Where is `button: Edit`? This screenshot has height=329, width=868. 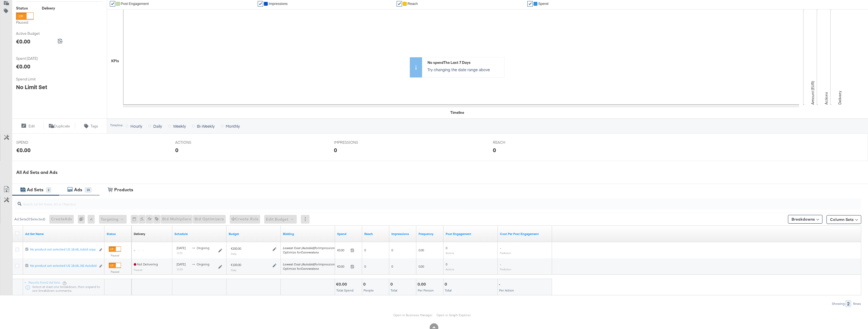
button: Edit is located at coordinates (28, 126).